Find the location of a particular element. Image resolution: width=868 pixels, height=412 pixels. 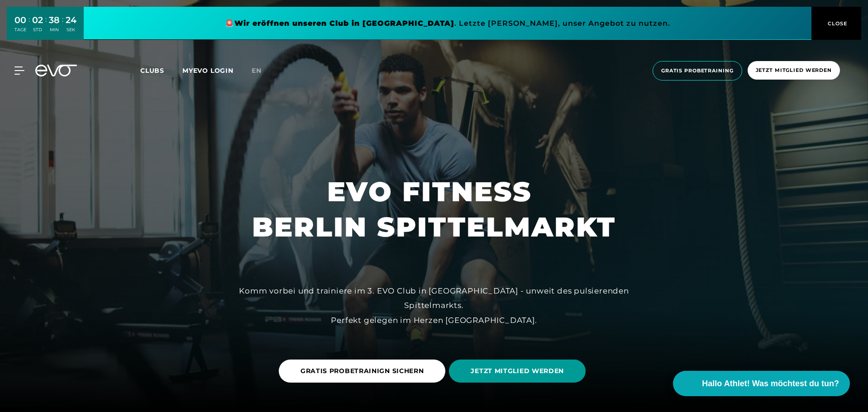

div: 38 is located at coordinates (54, 20).